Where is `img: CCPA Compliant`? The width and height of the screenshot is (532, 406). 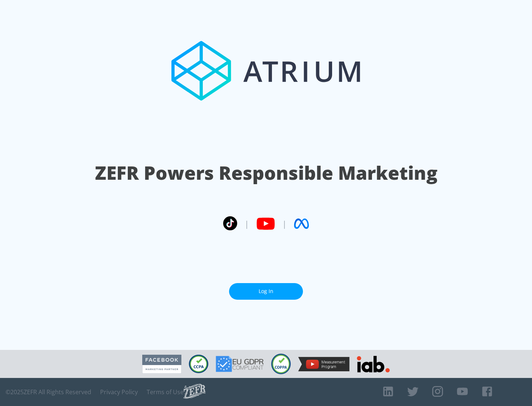 img: CCPA Compliant is located at coordinates (198, 364).